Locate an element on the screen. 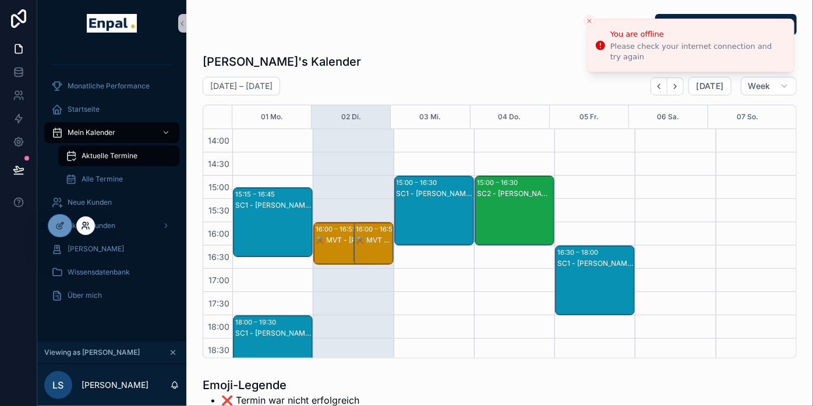  span: Week is located at coordinates (759, 86).